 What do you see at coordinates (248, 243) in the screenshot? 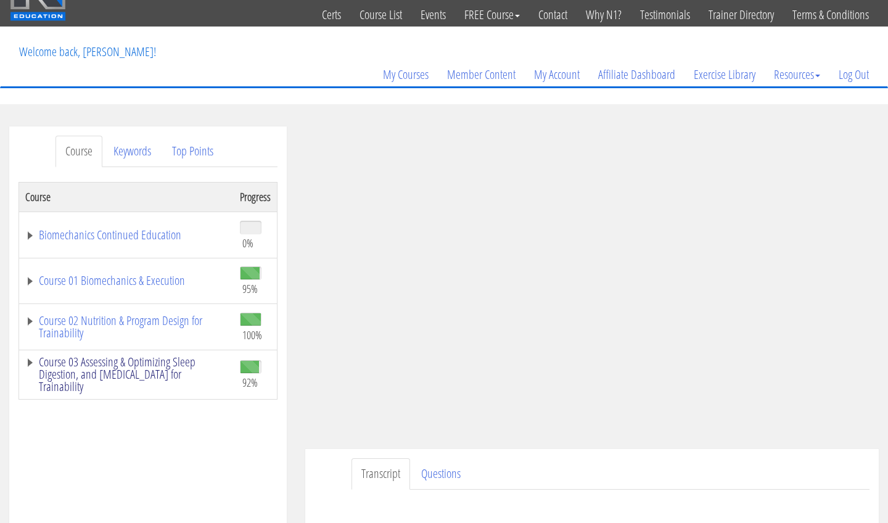
I see `span: 0%` at bounding box center [248, 243].